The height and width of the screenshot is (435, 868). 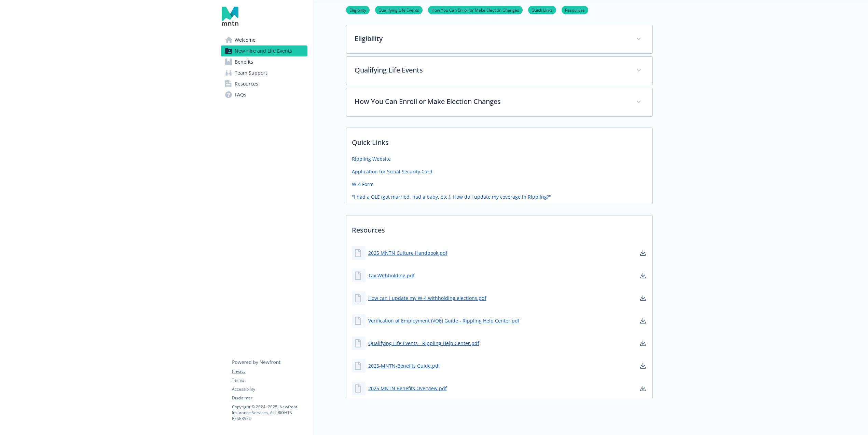 I want to click on a: Qualifying Life Events, so click(x=399, y=9).